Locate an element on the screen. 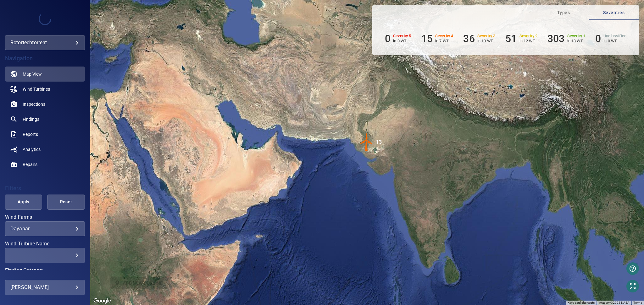 The height and width of the screenshot is (305, 644). p: in 13 WT is located at coordinates (576, 41).